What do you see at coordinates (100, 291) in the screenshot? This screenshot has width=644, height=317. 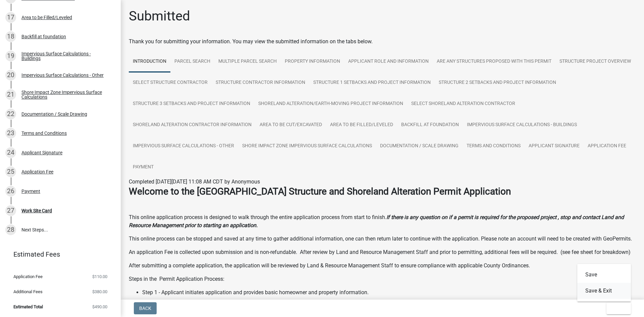 I see `span: $380.00` at bounding box center [100, 291].